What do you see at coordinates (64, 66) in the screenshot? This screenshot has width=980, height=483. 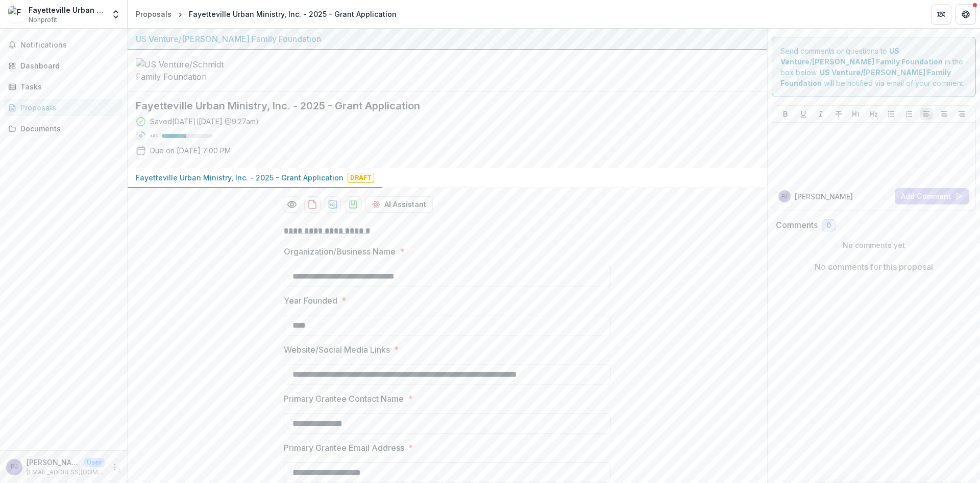 I see `a: Dashboard` at bounding box center [64, 66].